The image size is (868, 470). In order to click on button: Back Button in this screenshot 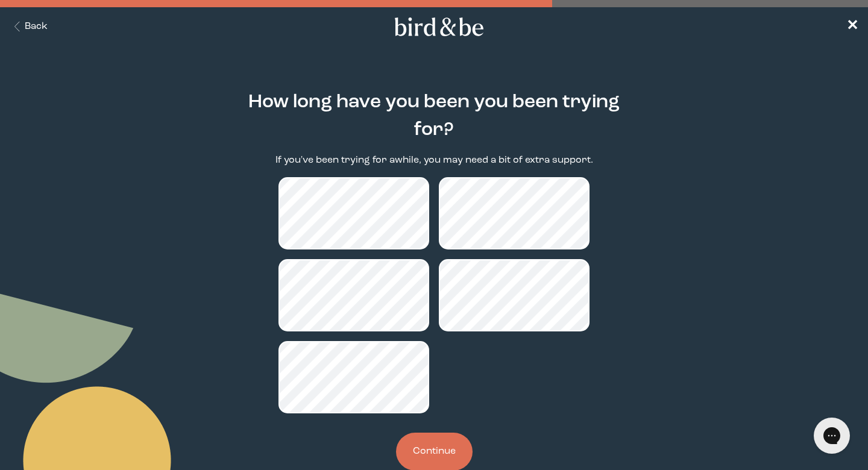, I will do `click(28, 26)`.